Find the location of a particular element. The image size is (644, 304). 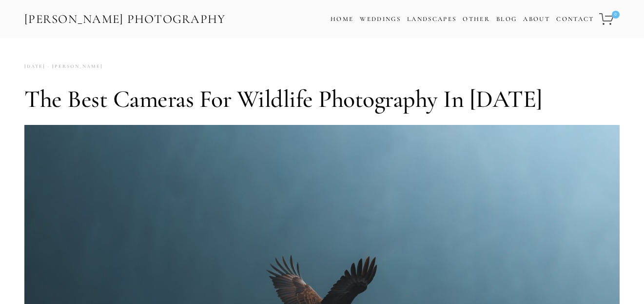

a: Landscapes is located at coordinates (432, 19).